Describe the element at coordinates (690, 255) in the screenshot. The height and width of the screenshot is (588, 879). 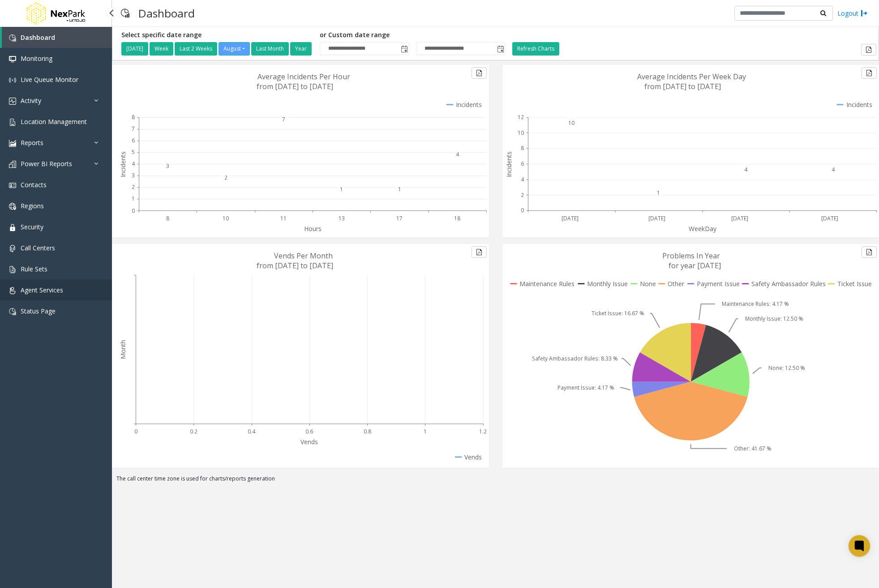
I see `text: Problems In Year` at that location.